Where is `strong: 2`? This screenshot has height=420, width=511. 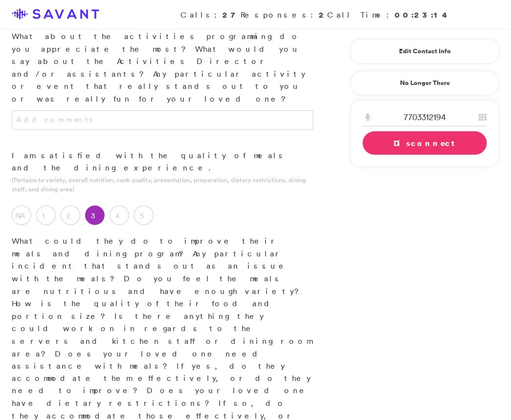 strong: 2 is located at coordinates (323, 15).